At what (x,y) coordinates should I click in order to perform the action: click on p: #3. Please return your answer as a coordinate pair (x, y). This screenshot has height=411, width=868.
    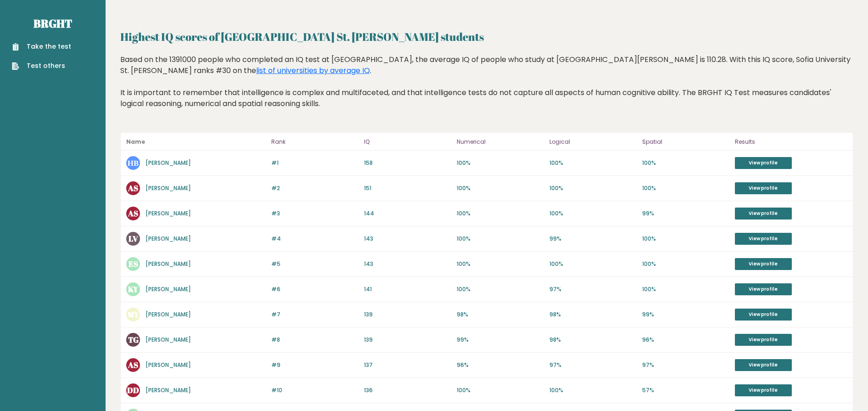
    Looking at the image, I should click on (315, 213).